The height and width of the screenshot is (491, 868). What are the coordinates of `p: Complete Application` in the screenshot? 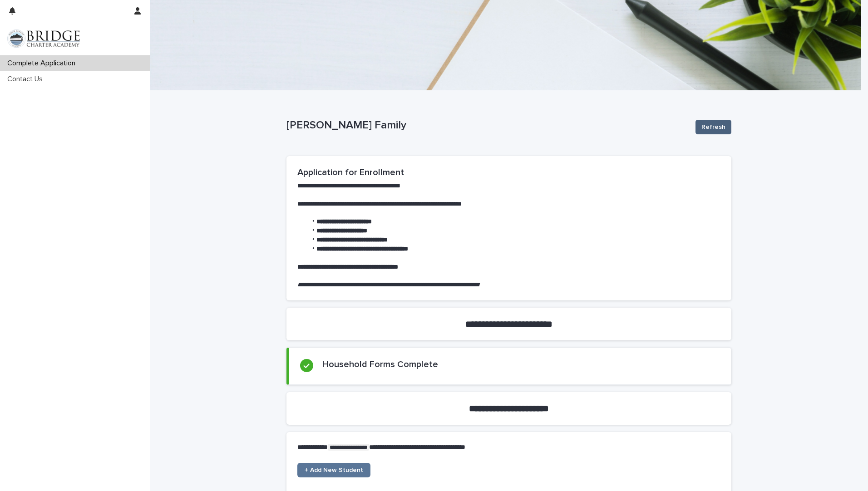 It's located at (43, 63).